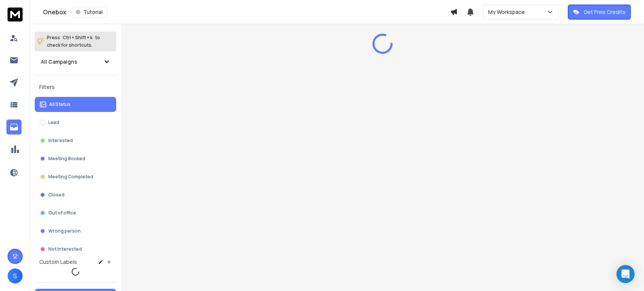  I want to click on p: Out of office, so click(62, 213).